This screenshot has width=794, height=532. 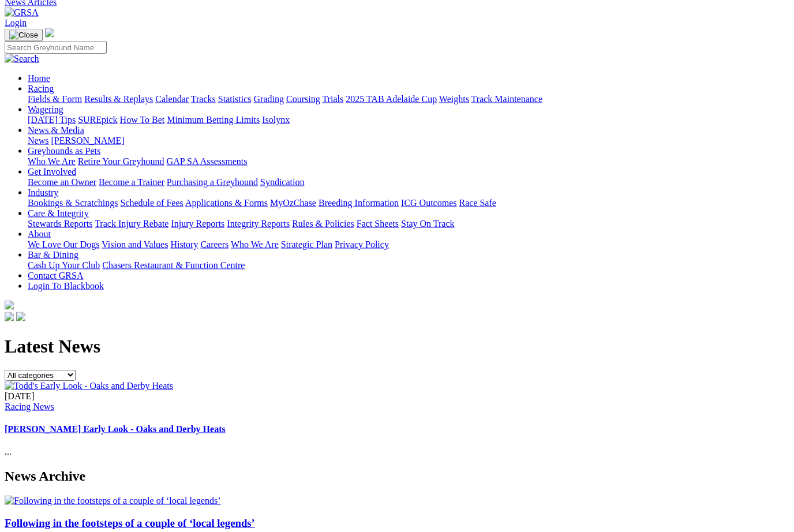 What do you see at coordinates (269, 99) in the screenshot?
I see `a: Grading` at bounding box center [269, 99].